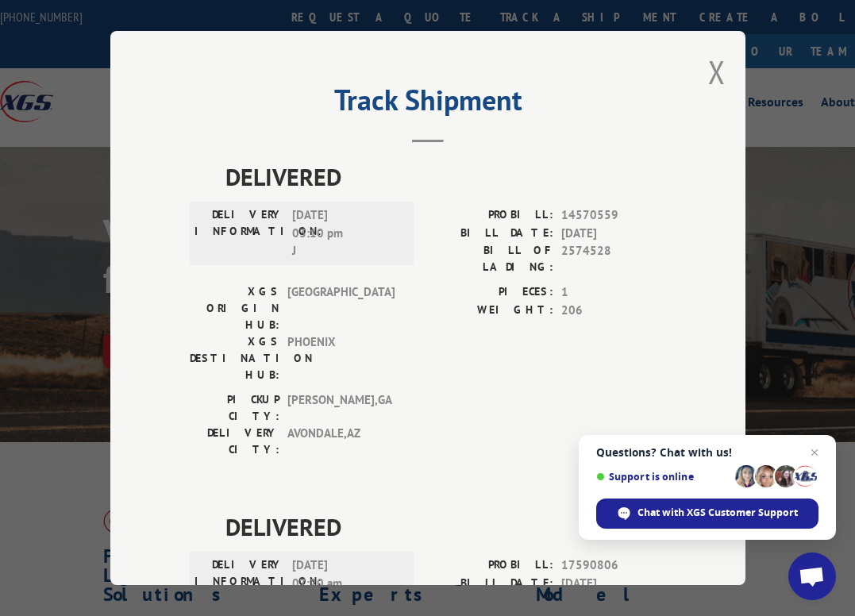  I want to click on span: 206, so click(613, 309).